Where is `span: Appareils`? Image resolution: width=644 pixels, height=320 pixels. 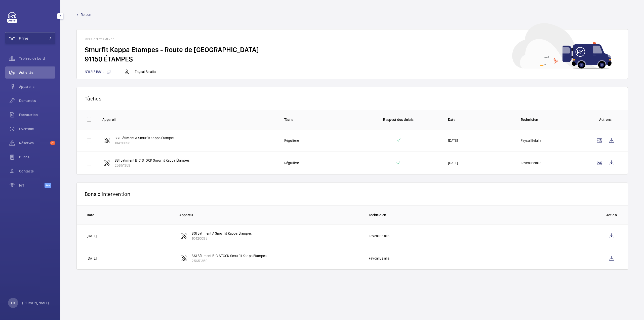 span: Appareils is located at coordinates (38, 87).